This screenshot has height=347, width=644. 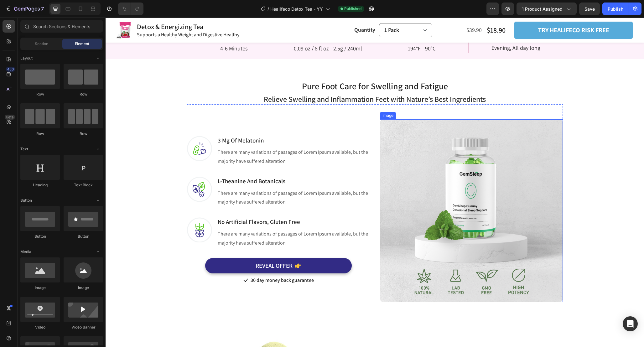 What do you see at coordinates (26, 58) in the screenshot?
I see `span: Layout` at bounding box center [26, 58].